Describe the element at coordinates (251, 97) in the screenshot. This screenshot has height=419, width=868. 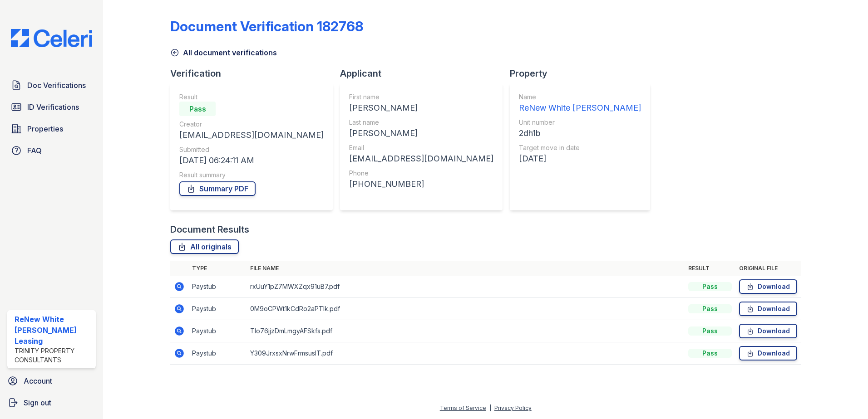
I see `div: Result` at that location.